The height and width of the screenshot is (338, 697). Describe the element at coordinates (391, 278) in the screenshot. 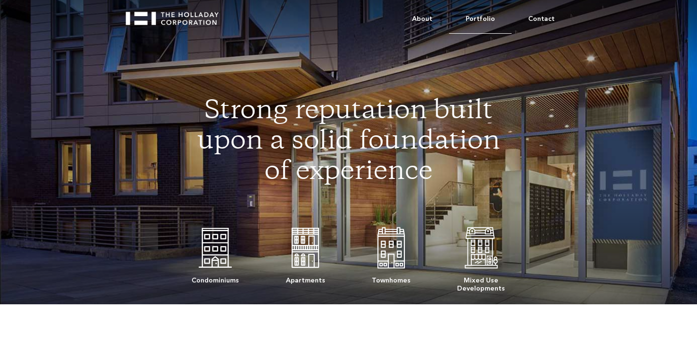

I see `div: Townhomes` at that location.